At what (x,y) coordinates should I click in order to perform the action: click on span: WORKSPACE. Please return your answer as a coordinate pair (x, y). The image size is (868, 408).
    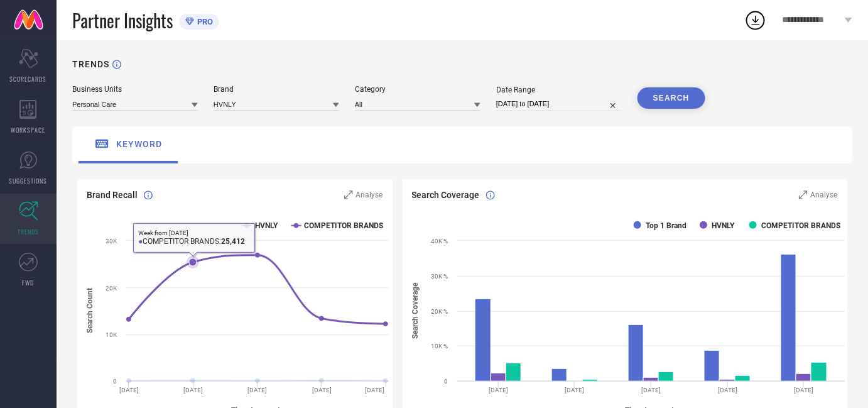
    Looking at the image, I should click on (28, 129).